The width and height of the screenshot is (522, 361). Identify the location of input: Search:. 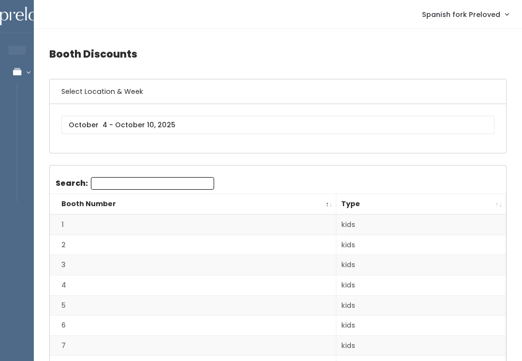
(152, 183).